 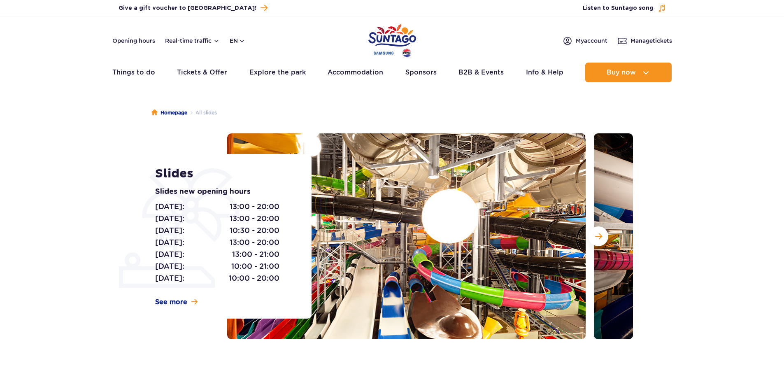 I want to click on span: My account, so click(x=591, y=41).